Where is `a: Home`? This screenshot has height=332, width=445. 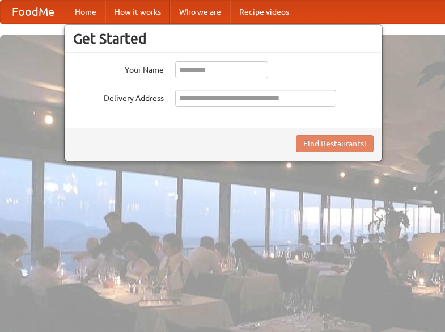 a: Home is located at coordinates (86, 12).